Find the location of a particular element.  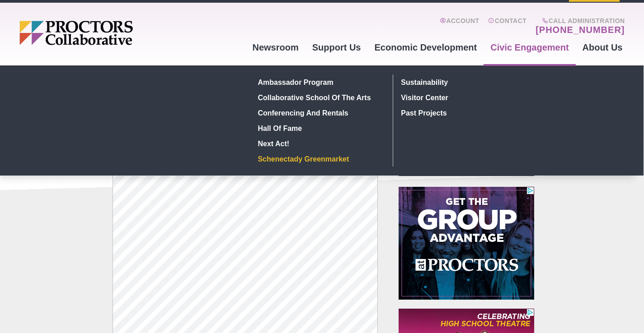

a: Account is located at coordinates (459, 26).